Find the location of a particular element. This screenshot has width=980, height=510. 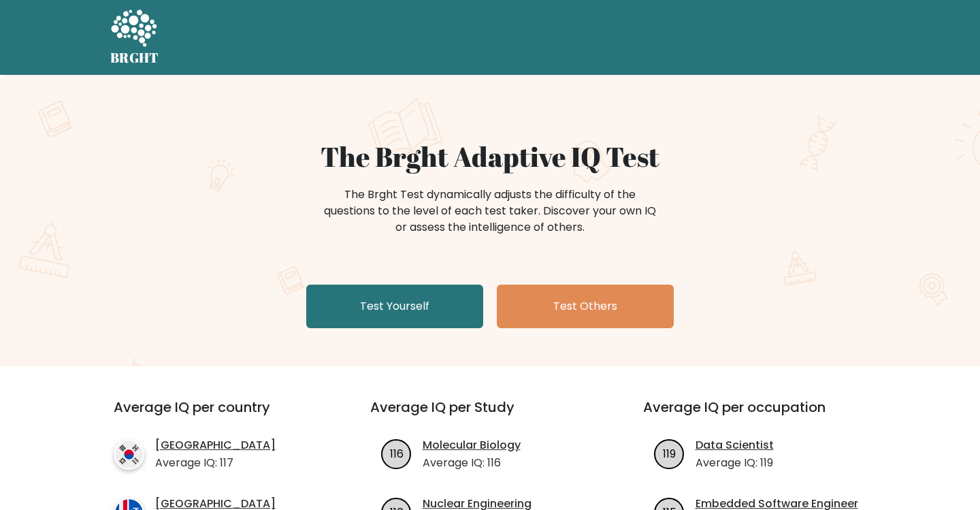

h1: The Brght Adaptive IQ Test is located at coordinates (490, 157).